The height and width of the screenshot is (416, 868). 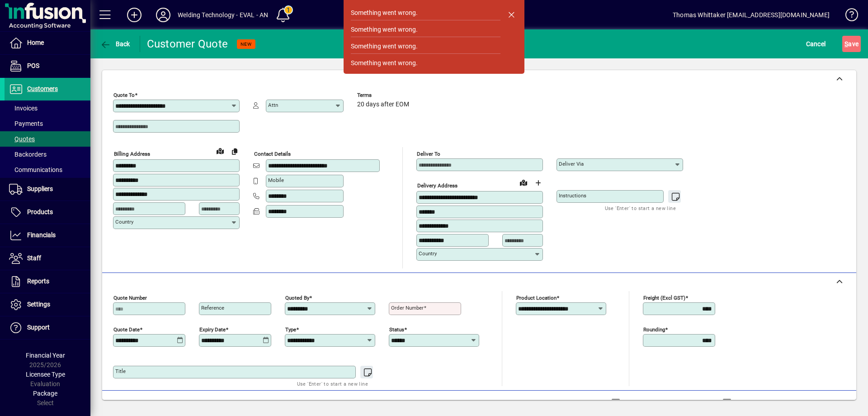 I want to click on button: Cancel, so click(x=816, y=44).